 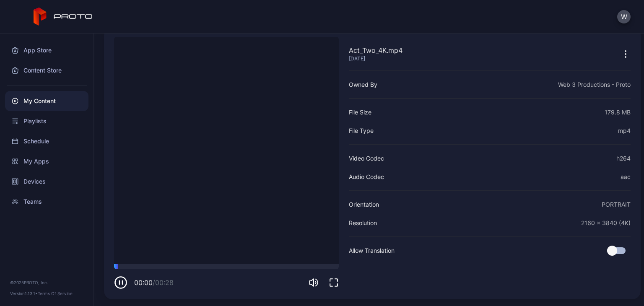 I want to click on div: h264, so click(x=623, y=158).